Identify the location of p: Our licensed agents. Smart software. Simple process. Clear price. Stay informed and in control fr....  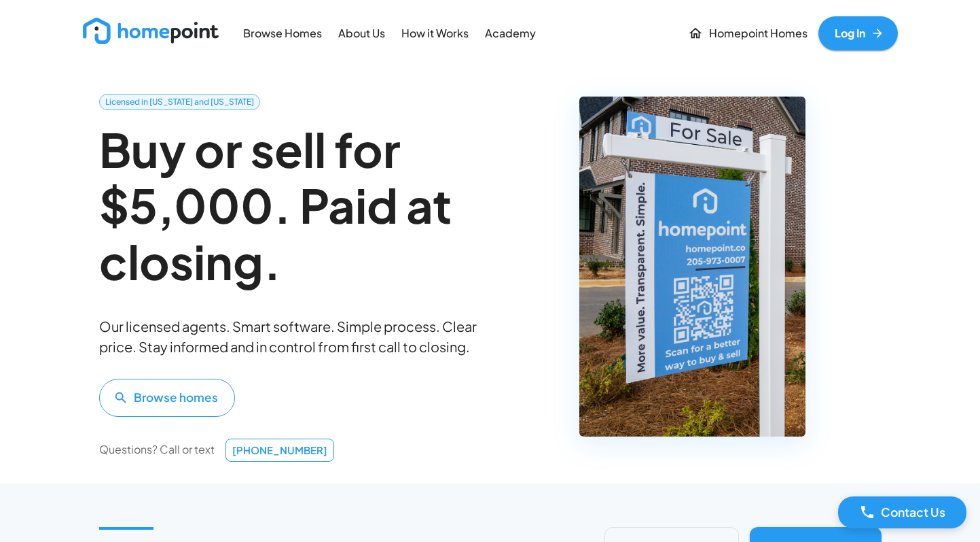
(288, 337).